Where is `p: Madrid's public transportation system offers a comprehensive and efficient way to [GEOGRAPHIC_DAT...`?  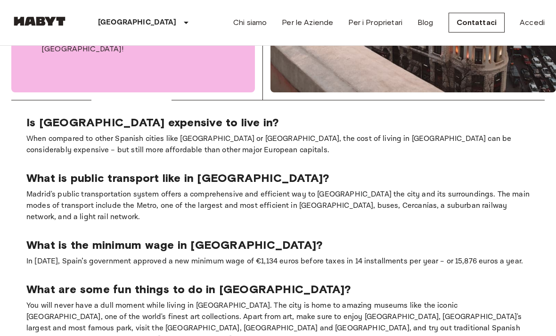 p: Madrid's public transportation system offers a comprehensive and efficient way to [GEOGRAPHIC_DAT... is located at coordinates (278, 206).